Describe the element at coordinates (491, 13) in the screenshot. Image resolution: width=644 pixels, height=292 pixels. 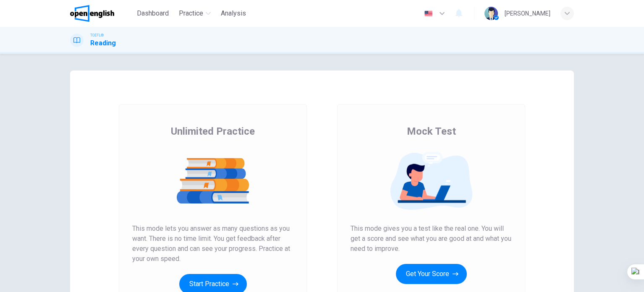
I see `img: Profile picture` at that location.